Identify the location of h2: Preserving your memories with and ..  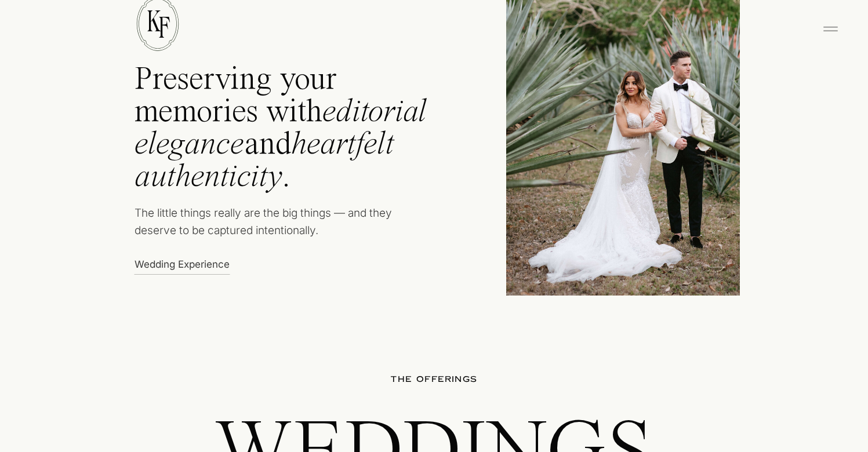
(297, 133).